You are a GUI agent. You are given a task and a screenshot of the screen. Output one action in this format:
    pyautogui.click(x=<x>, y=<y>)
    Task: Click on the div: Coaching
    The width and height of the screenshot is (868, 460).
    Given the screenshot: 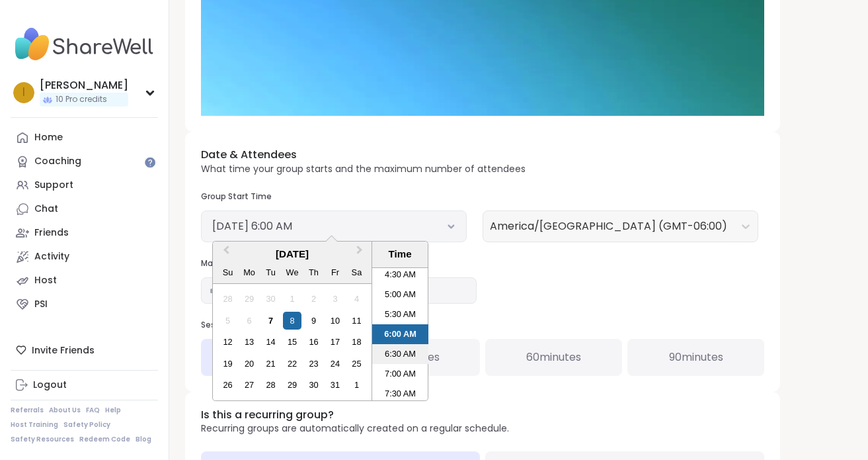 What is the action you would take?
    pyautogui.click(x=57, y=162)
    